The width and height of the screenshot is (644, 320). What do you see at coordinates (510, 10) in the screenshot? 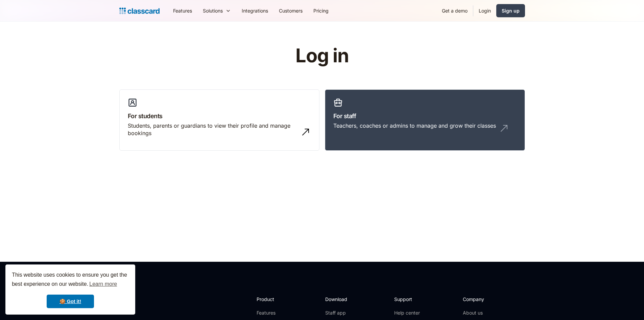
I see `div: Sign up` at bounding box center [510, 10].